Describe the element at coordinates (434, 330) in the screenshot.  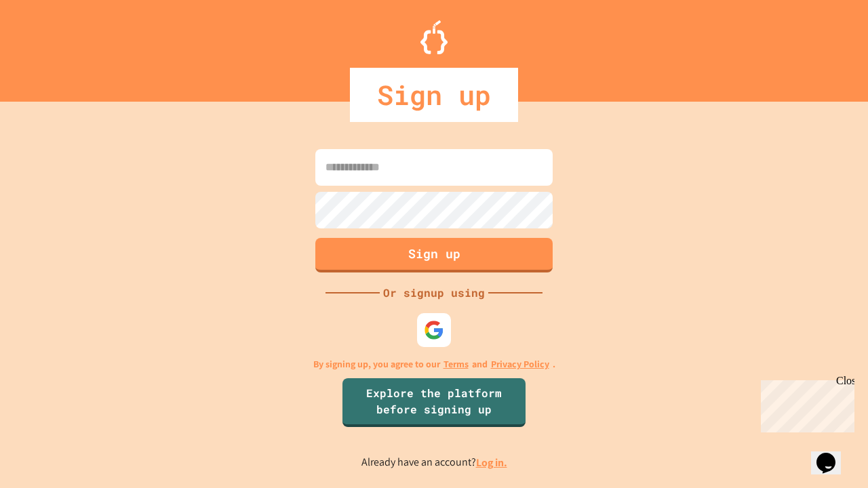
I see `img: google-icon.svg` at that location.